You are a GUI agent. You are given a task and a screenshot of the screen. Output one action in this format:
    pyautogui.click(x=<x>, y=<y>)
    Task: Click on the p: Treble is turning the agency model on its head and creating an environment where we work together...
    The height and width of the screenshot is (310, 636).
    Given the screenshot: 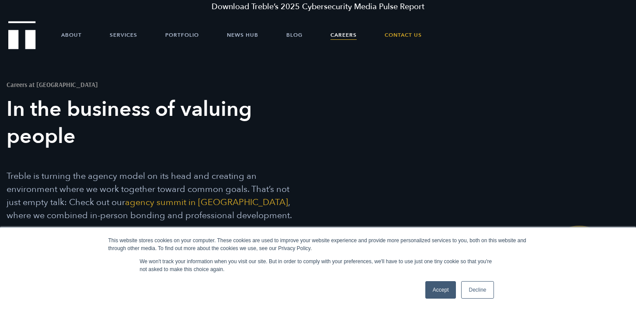 What is the action you would take?
    pyautogui.click(x=155, y=196)
    